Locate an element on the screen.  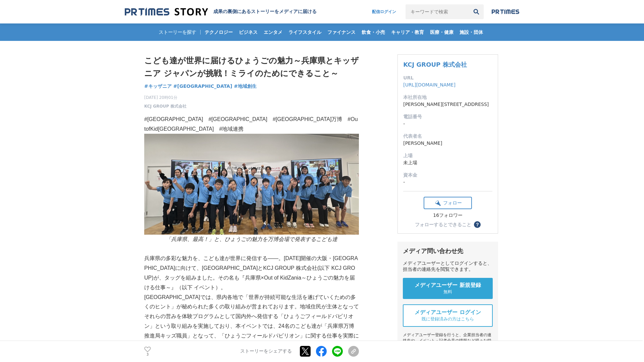
span: KCJ GROUP 株式会社 is located at coordinates (165, 106).